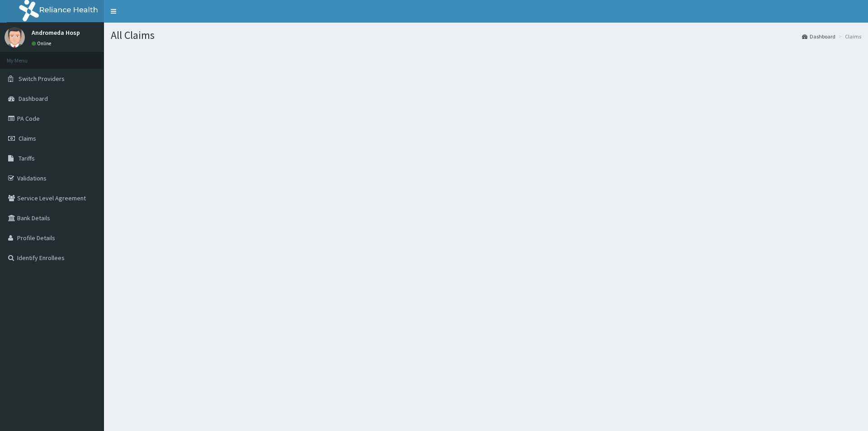 This screenshot has height=431, width=868. What do you see at coordinates (14, 37) in the screenshot?
I see `img: User Image` at bounding box center [14, 37].